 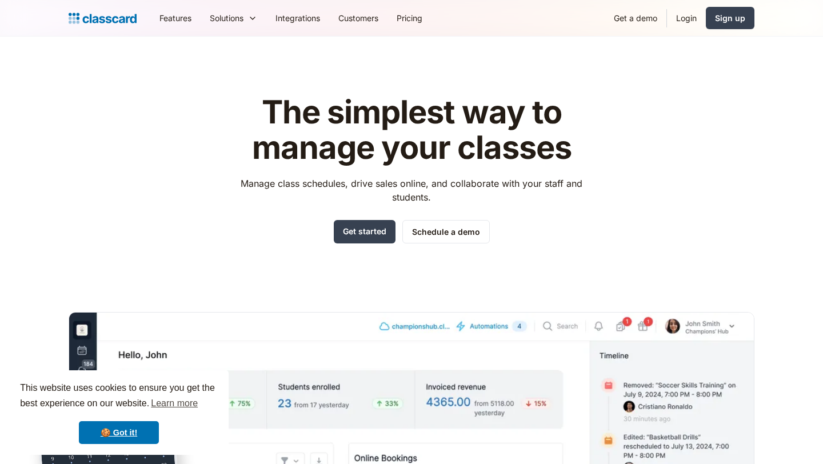 What do you see at coordinates (298, 18) in the screenshot?
I see `a: Integrations` at bounding box center [298, 18].